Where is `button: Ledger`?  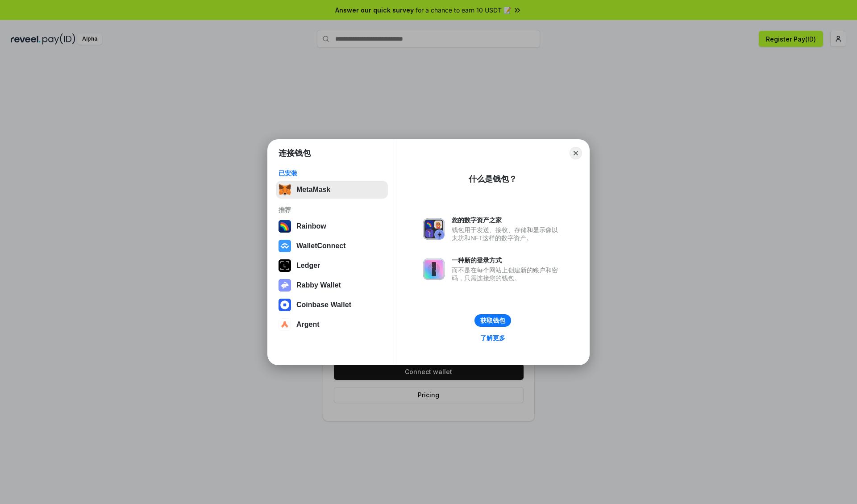
button: Ledger is located at coordinates (332, 265).